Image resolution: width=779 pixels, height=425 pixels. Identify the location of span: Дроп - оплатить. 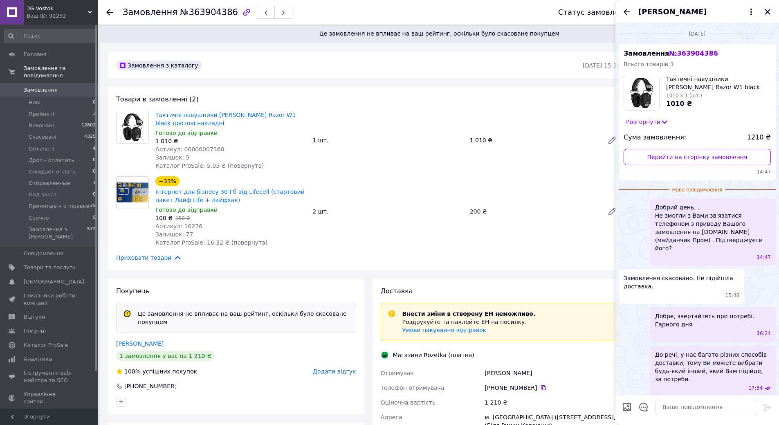
(52, 160).